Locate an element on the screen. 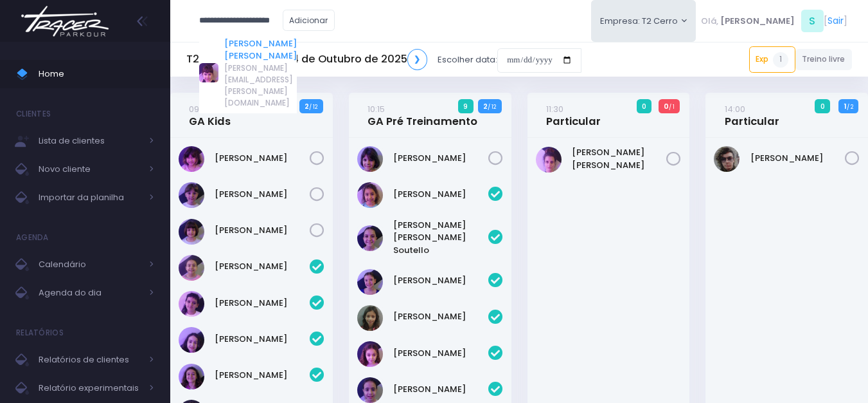 The image size is (868, 403). a: 11:30Particular is located at coordinates (574, 115).